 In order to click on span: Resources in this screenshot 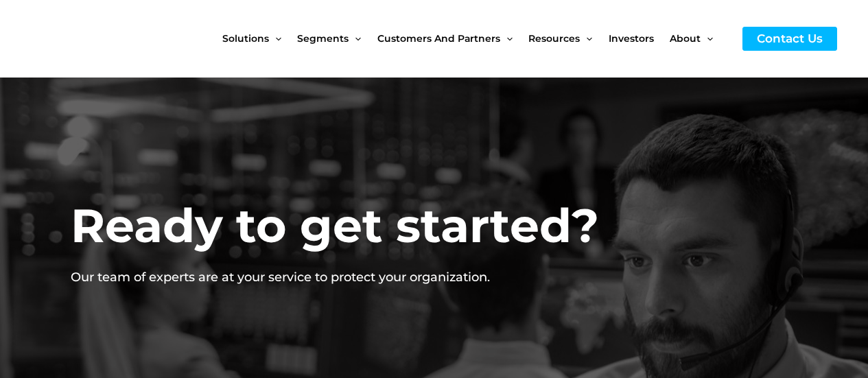, I will do `click(554, 39)`.